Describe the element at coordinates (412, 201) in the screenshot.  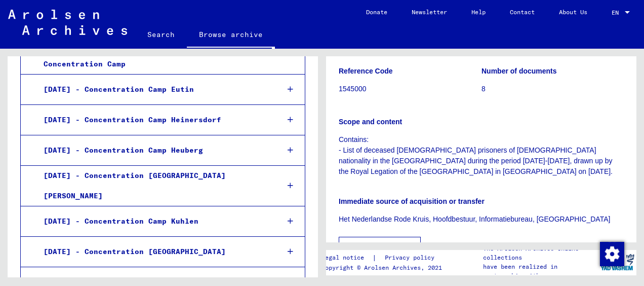
I see `b: Immediate source of acquisition or transfer` at that location.